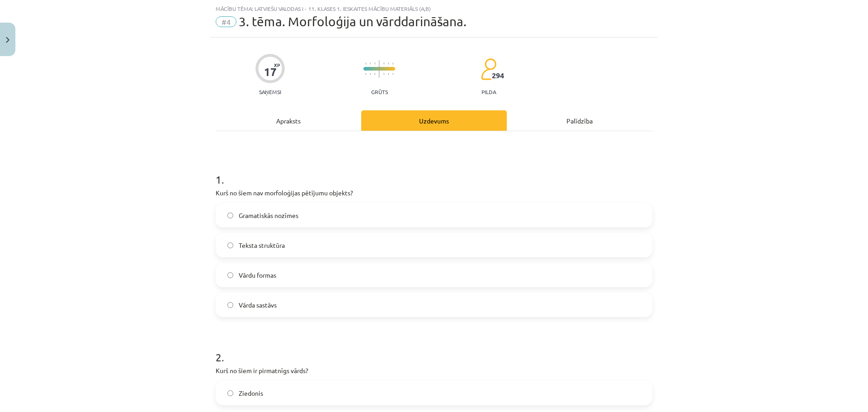  Describe the element at coordinates (434, 121) in the screenshot. I see `div: Uzdevums` at that location.